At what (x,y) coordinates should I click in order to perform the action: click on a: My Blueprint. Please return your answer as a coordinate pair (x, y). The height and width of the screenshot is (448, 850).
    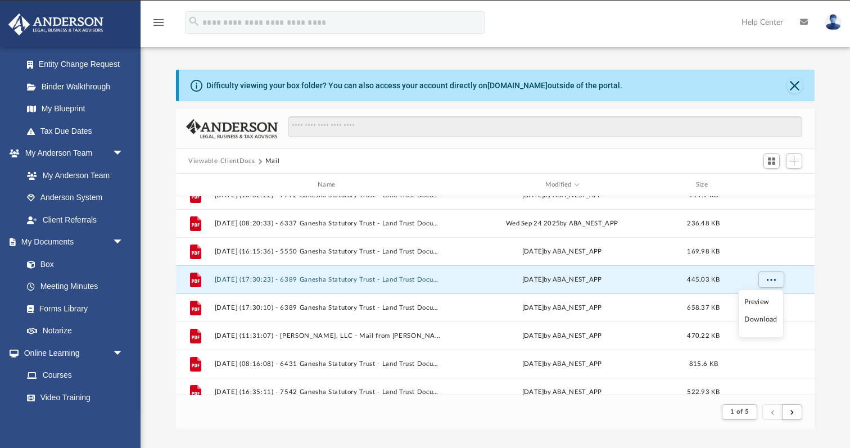
    Looking at the image, I should click on (75, 109).